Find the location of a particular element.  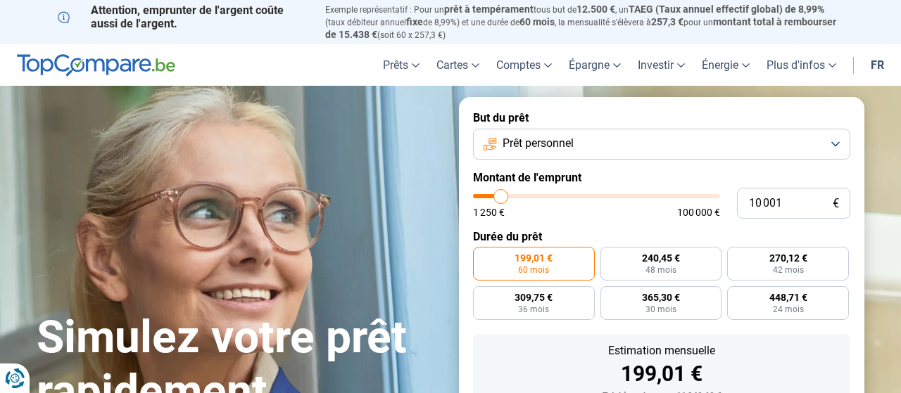

a: Cartes is located at coordinates (457, 65).